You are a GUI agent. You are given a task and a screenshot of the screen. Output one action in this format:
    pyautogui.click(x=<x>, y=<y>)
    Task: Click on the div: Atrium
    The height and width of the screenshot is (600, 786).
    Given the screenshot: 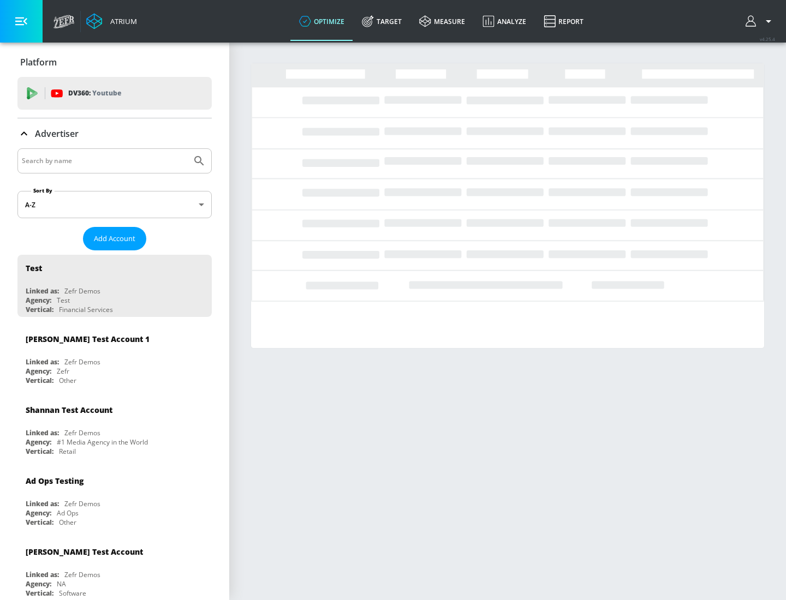 What is the action you would take?
    pyautogui.click(x=121, y=21)
    